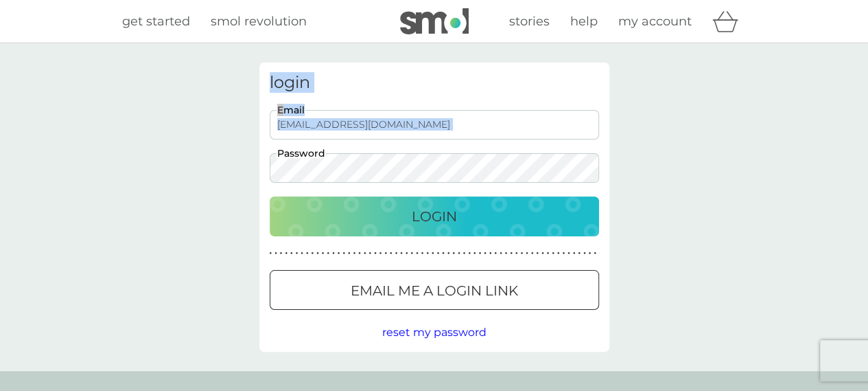 The image size is (868, 391). I want to click on a: my account, so click(655, 22).